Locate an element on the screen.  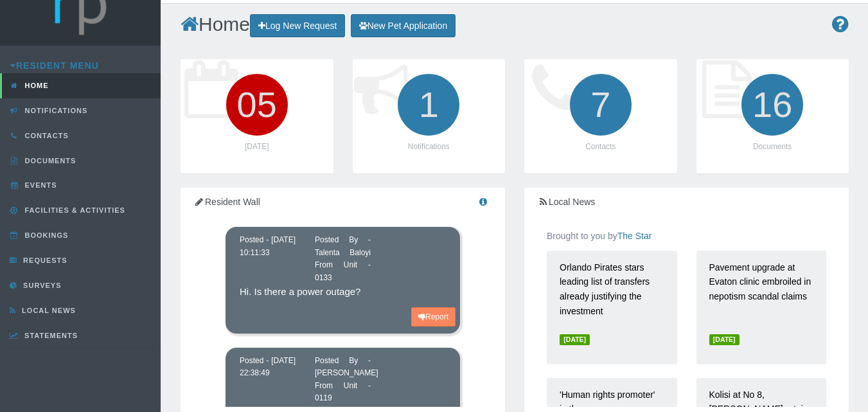
span: Surveys is located at coordinates (40, 286).